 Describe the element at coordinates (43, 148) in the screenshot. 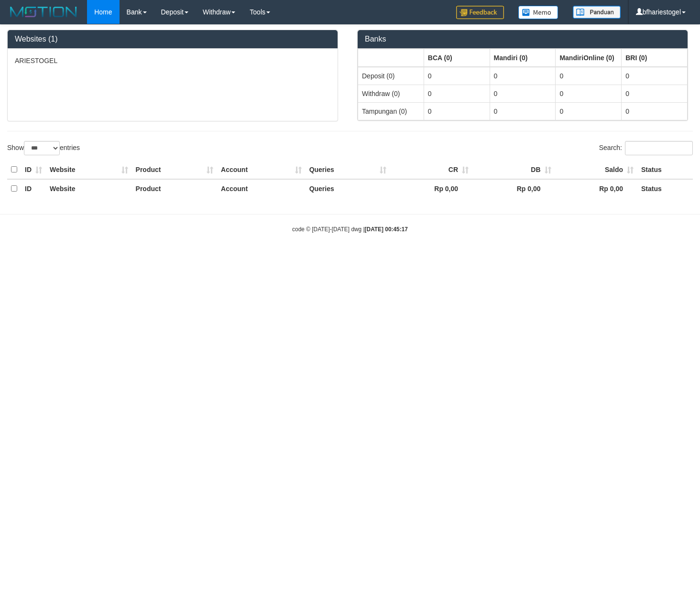

I see `label: Show entries` at that location.